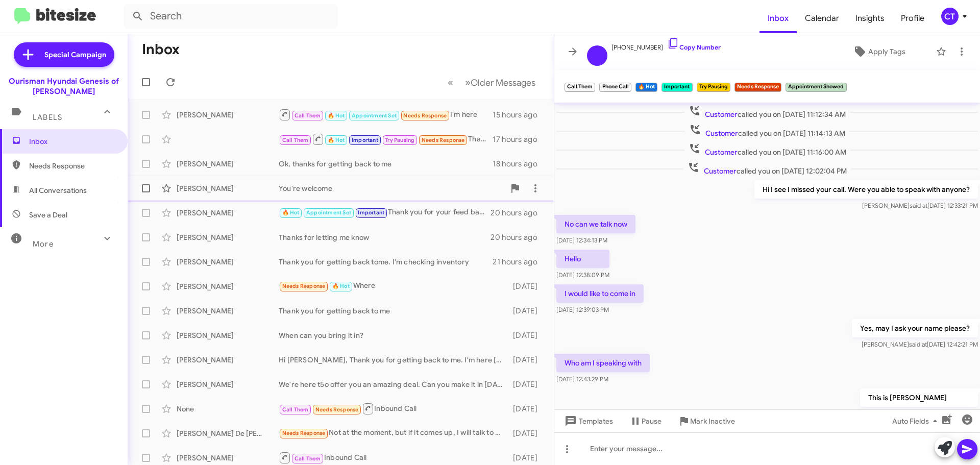 The image size is (980, 465). I want to click on p: Yes, may I ask your name please?, so click(915, 328).